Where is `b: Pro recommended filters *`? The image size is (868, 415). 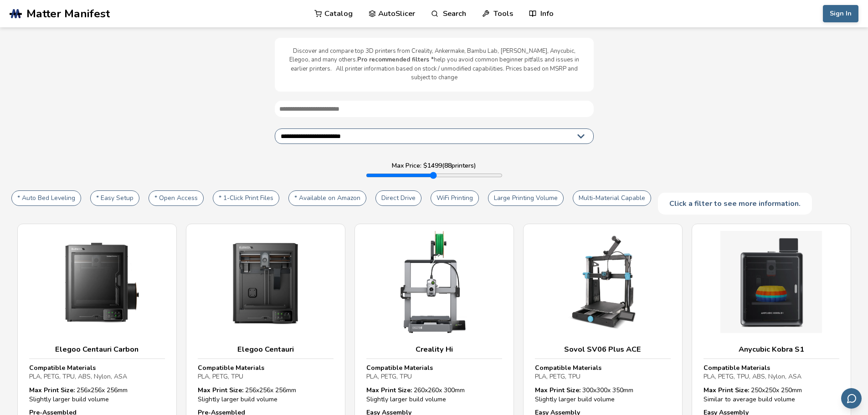
b: Pro recommended filters * is located at coordinates (395, 60).